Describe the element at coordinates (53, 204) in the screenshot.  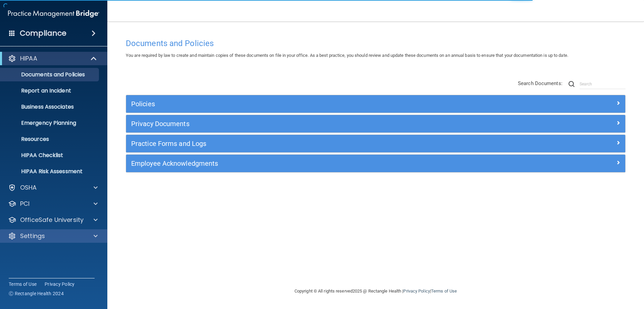
I see `a: PCI` at that location.